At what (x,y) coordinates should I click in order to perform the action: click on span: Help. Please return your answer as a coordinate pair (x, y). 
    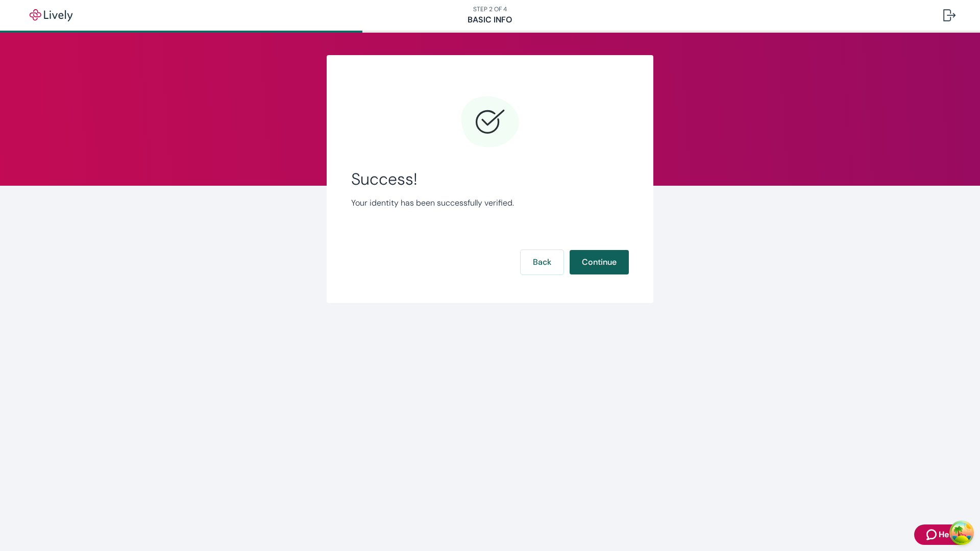
    Looking at the image, I should click on (947, 534).